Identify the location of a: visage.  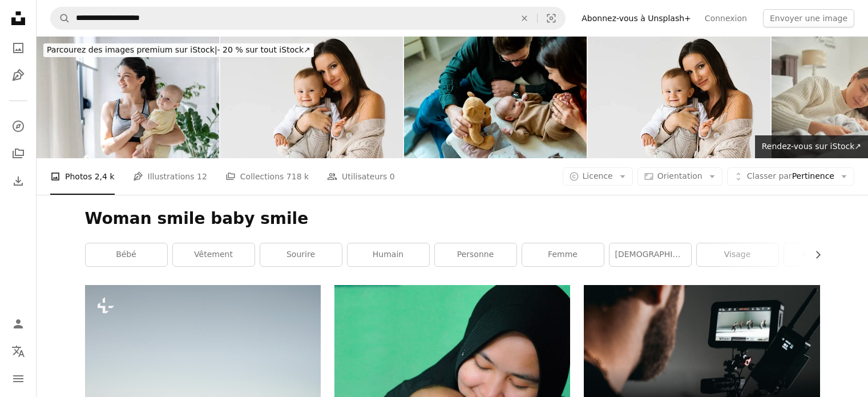
(737, 255).